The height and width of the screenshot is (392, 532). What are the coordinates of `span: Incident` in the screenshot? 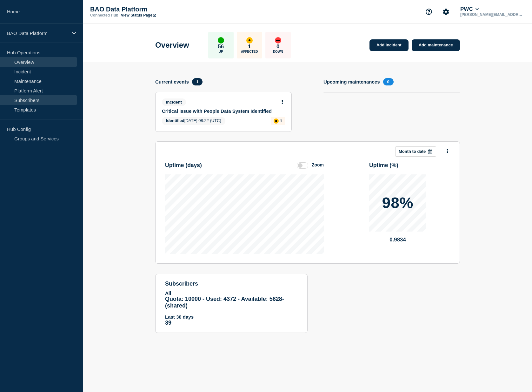 It's located at (174, 102).